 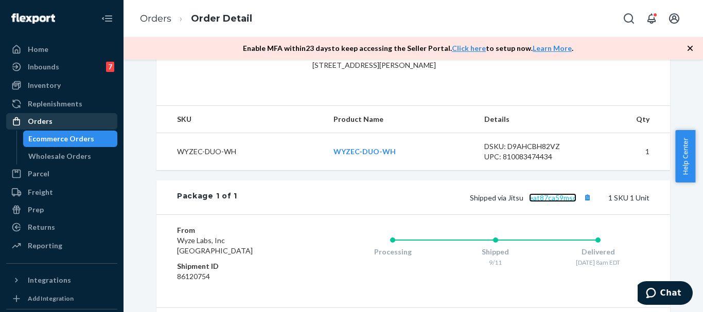 I want to click on span: Help Center, so click(x=685, y=156).